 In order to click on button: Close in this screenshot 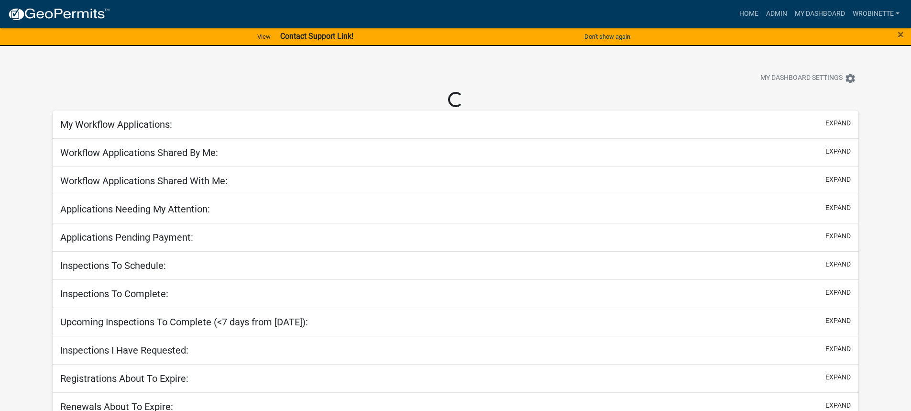, I will do `click(901, 34)`.